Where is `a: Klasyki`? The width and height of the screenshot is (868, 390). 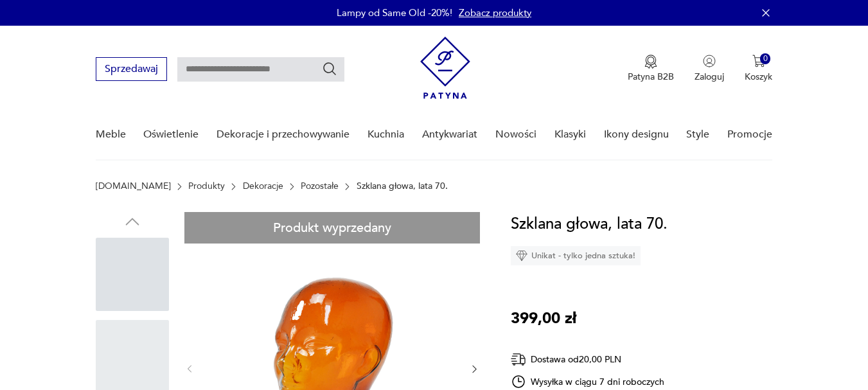 a: Klasyki is located at coordinates (570, 134).